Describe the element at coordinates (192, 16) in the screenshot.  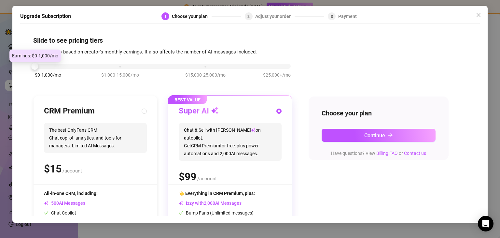
I see `div: Choose your plan` at that location.